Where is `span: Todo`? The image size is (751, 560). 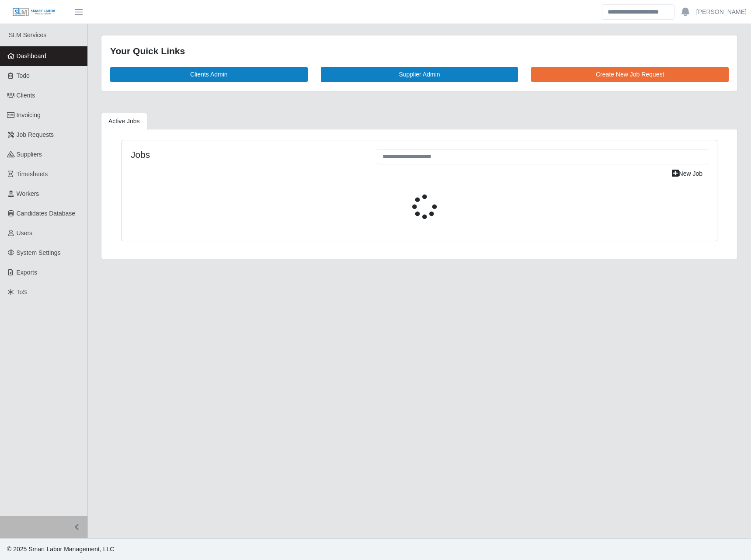
span: Todo is located at coordinates (23, 76).